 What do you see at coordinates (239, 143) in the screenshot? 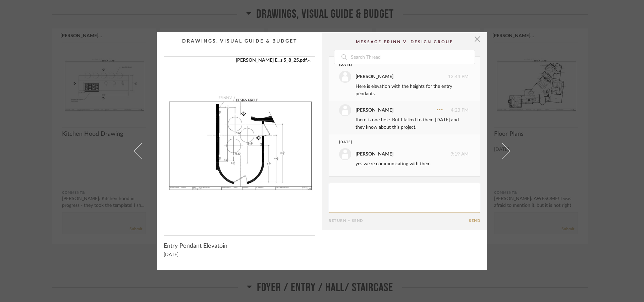
I see `img: ddc19aa5-5747-43cd-bc26-399145129f07_1000x1000.jpg` at bounding box center [239, 143].